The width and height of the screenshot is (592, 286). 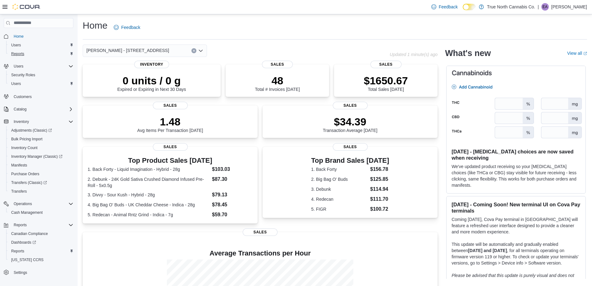 What do you see at coordinates (39, 36) in the screenshot?
I see `button: Home` at bounding box center [39, 36].